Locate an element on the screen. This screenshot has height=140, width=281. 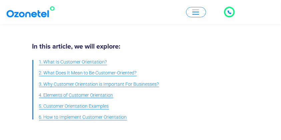
span: 5. Customer Orientation Examples is located at coordinates (74, 106).